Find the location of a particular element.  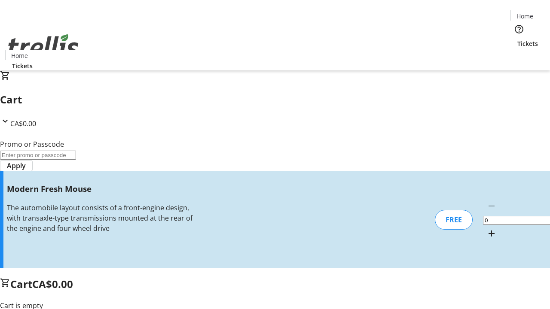

div: FREE is located at coordinates (454, 220).